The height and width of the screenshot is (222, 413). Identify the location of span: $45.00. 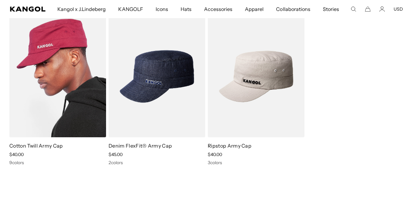
(115, 154).